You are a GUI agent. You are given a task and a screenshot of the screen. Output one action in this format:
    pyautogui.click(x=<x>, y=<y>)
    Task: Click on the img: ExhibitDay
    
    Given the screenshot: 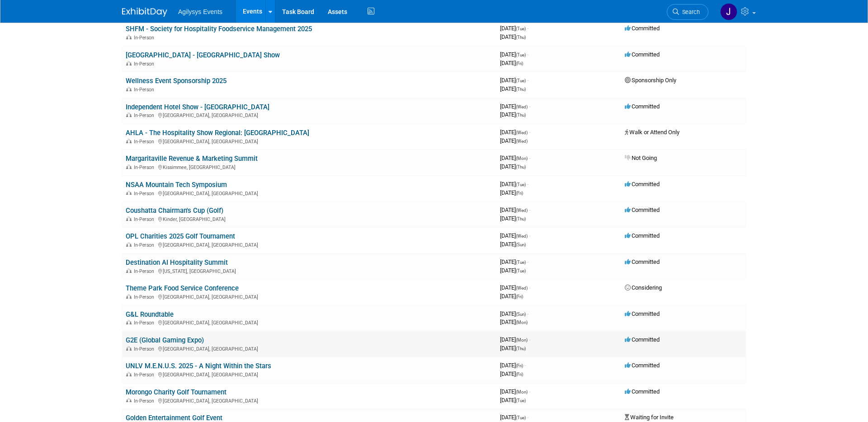 What is the action you would take?
    pyautogui.click(x=144, y=12)
    